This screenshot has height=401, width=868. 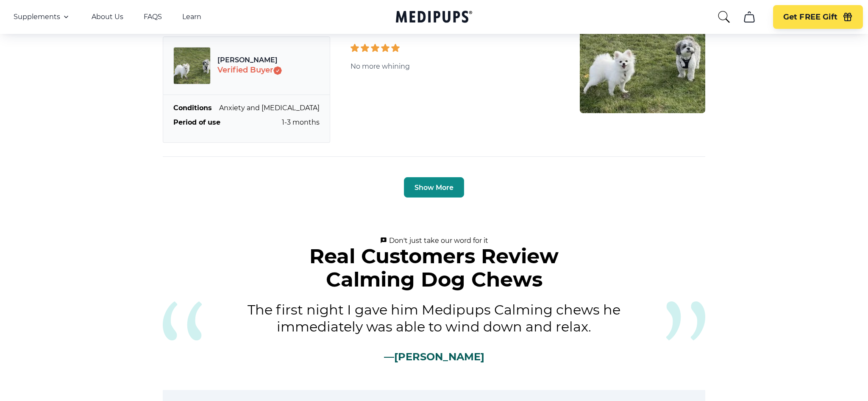 I want to click on h5: Real Customers review Calming Dog Chews, so click(x=434, y=268).